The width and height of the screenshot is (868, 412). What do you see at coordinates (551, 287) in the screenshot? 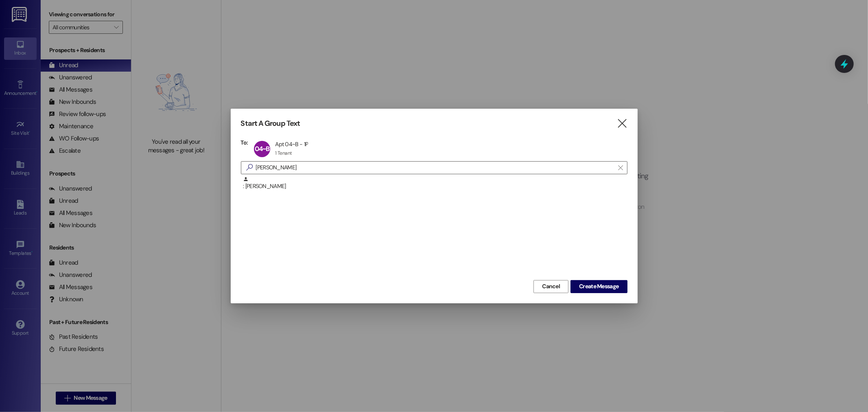
I see `button: Cancel` at bounding box center [551, 287].